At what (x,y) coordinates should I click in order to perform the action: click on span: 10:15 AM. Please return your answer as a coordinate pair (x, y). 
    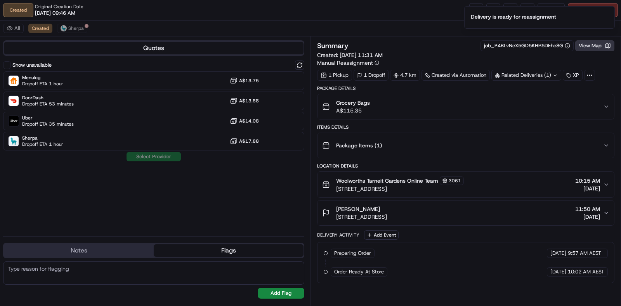
    Looking at the image, I should click on (587, 181).